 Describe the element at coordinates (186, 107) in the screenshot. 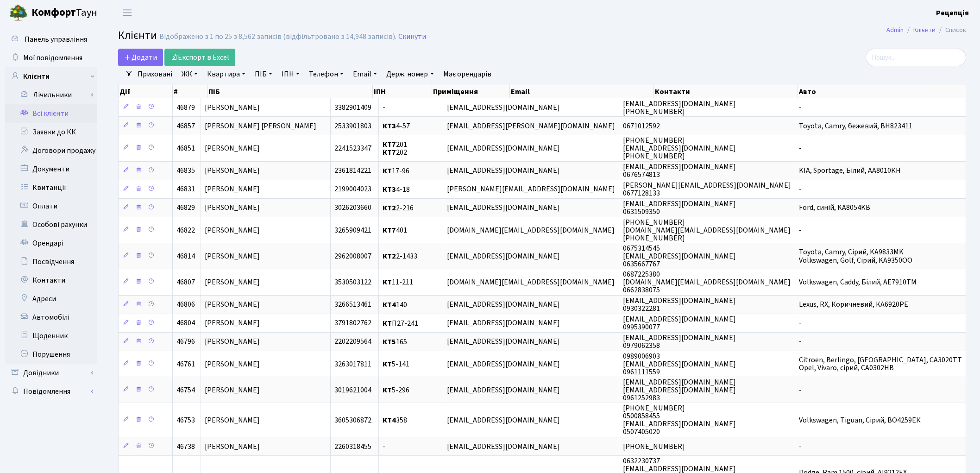

I see `span: 46879` at that location.